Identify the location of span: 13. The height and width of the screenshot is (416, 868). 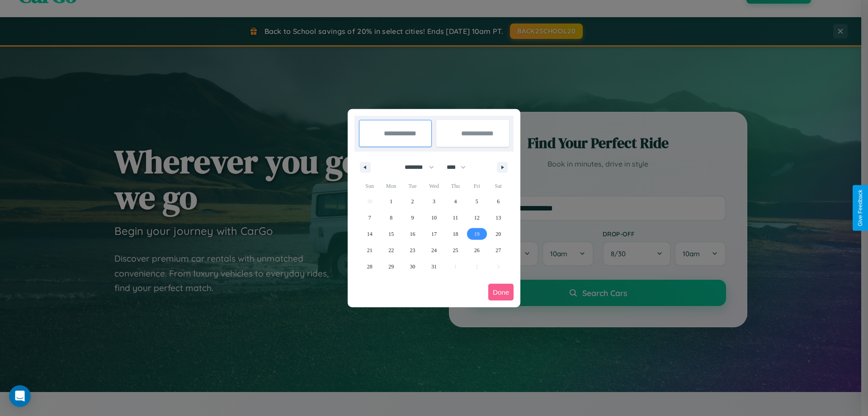
(498, 217).